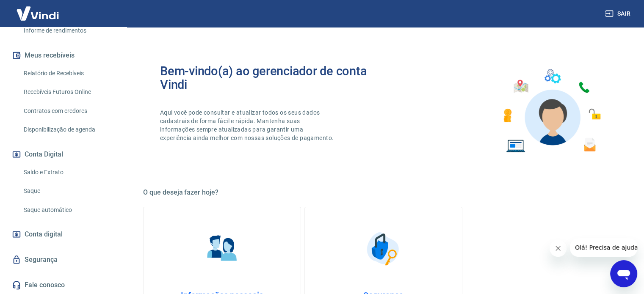 This screenshot has height=294, width=644. Describe the element at coordinates (248, 126) in the screenshot. I see `p: Aqui você pode consultar e atualizar todos os seus dados cadastrais de forma fácil e rápida. Mant...` at that location.